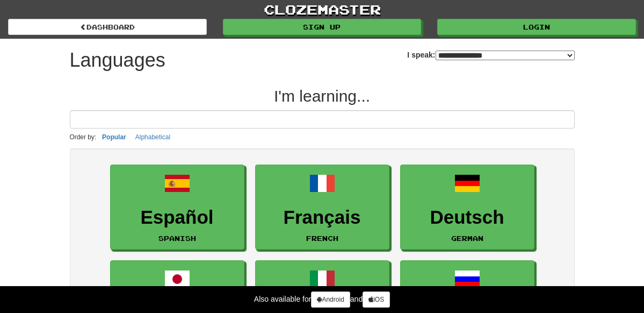 The width and height of the screenshot is (644, 313). I want to click on button: Alphabetical, so click(153, 137).